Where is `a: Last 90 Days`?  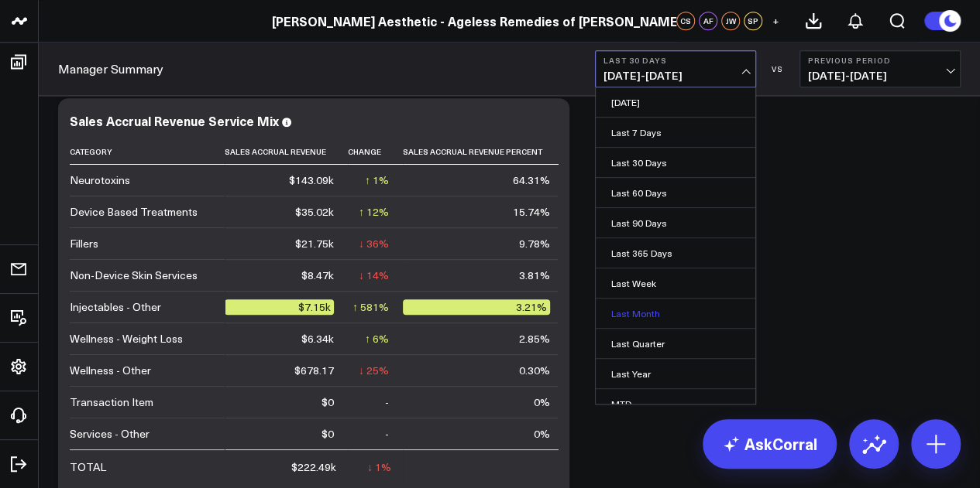
a: Last 90 Days is located at coordinates (676, 223).